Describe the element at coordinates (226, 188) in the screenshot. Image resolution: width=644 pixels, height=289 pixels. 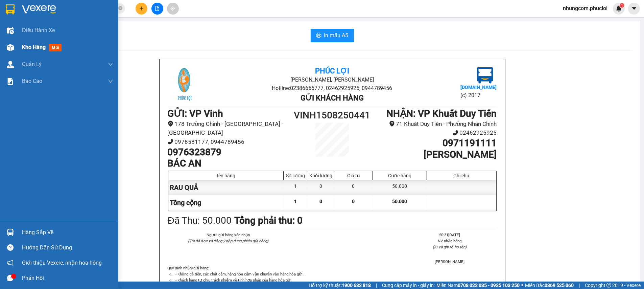
I see `div: RAU QUẢ` at that location.